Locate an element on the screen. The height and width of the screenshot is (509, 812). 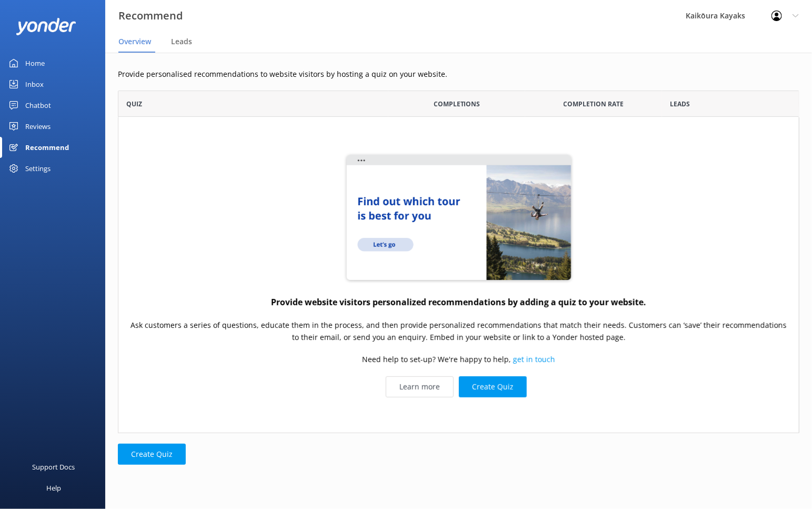
div: Chatbot is located at coordinates (38, 105).